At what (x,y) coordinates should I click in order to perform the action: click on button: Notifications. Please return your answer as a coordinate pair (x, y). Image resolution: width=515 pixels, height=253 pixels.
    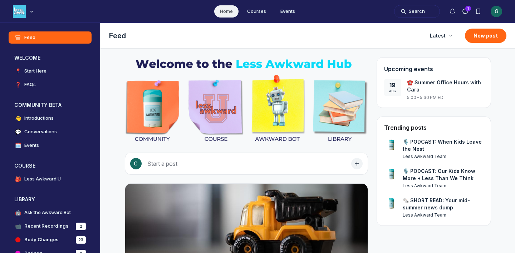
    Looking at the image, I should click on (453, 11).